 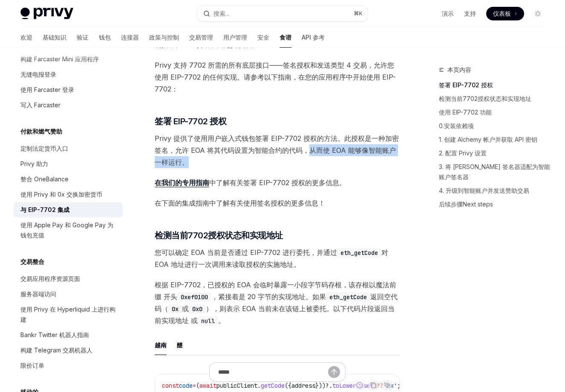 What do you see at coordinates (44, 179) in the screenshot?
I see `font: 整合 OneBalance` at bounding box center [44, 179].